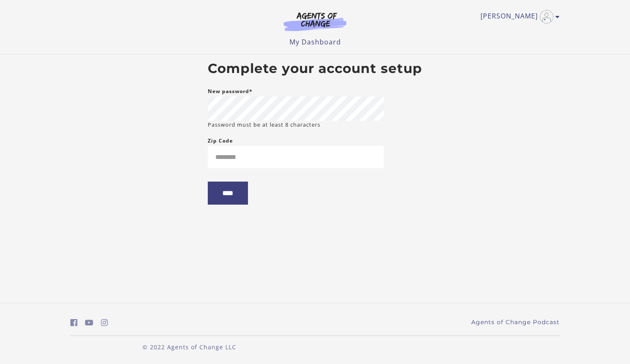 This screenshot has height=364, width=630. Describe the element at coordinates (230, 92) in the screenshot. I see `label: New password*` at that location.